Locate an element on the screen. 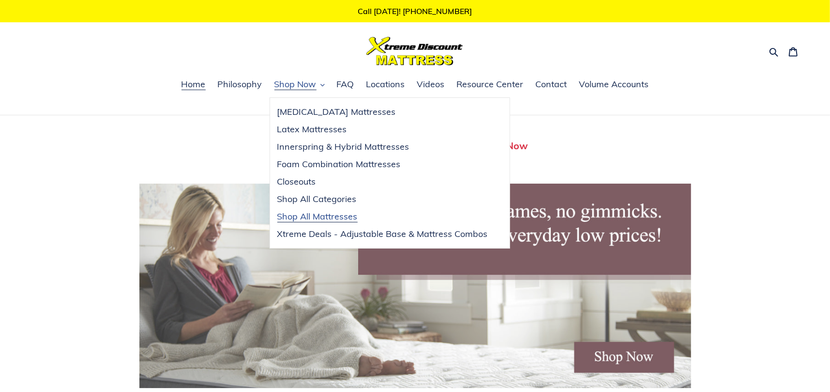  a: Latex Mattresses is located at coordinates (383, 129).